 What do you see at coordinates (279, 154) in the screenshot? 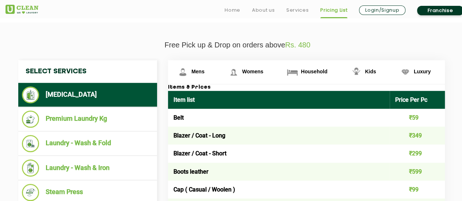
I see `td: Blazer / Coat - Short` at bounding box center [279, 154].